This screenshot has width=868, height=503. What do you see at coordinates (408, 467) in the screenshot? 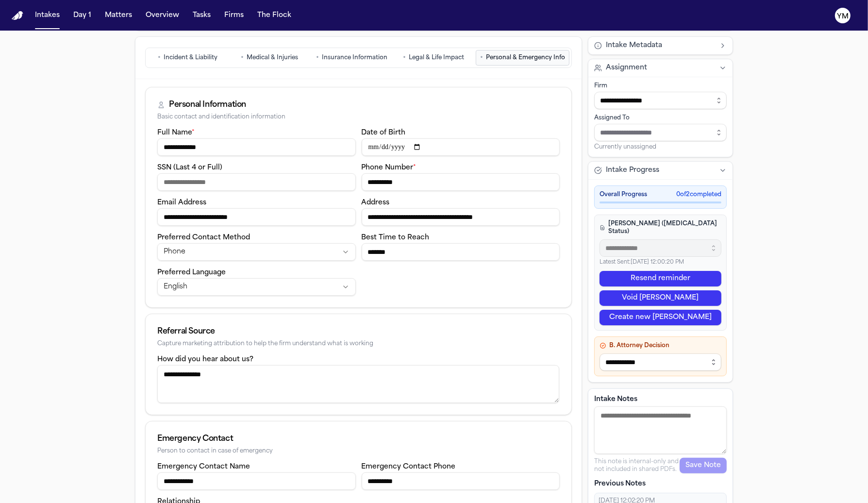
I see `label: Emergency Contact Phone` at bounding box center [408, 467].